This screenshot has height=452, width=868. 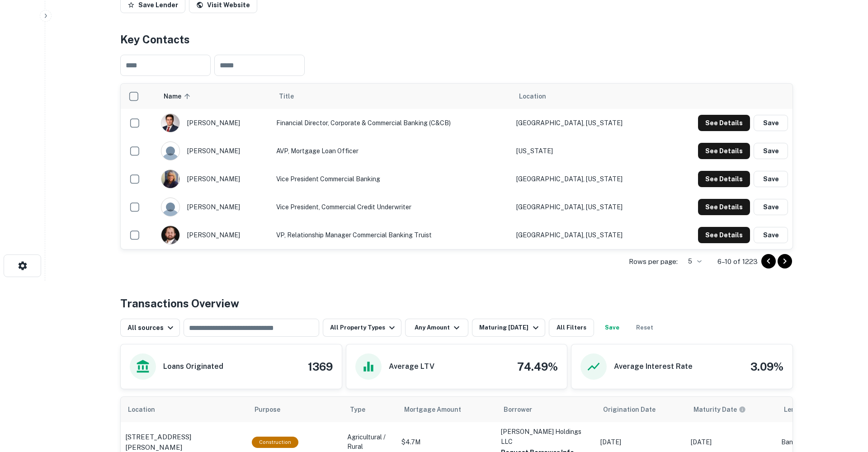 I want to click on button: Save your search to get updates of matches that match your search criteria., so click(x=612, y=328).